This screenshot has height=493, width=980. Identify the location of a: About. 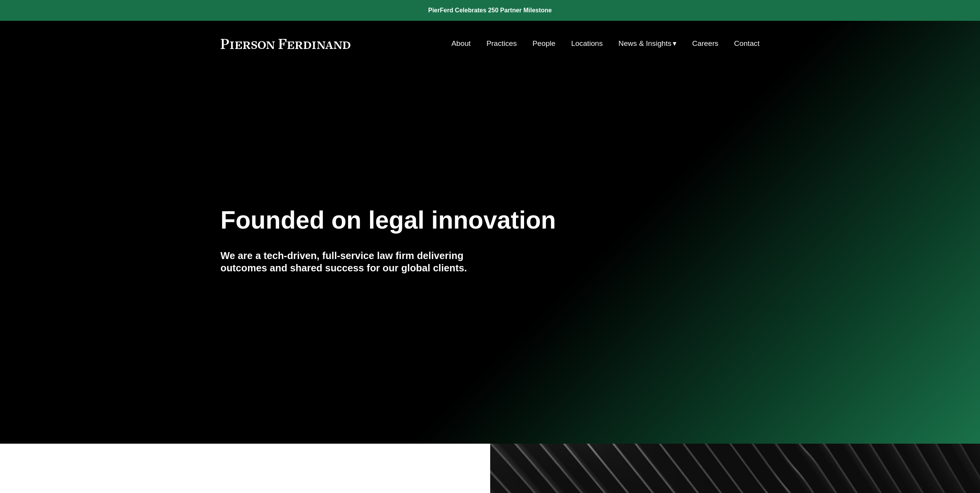
(461, 43).